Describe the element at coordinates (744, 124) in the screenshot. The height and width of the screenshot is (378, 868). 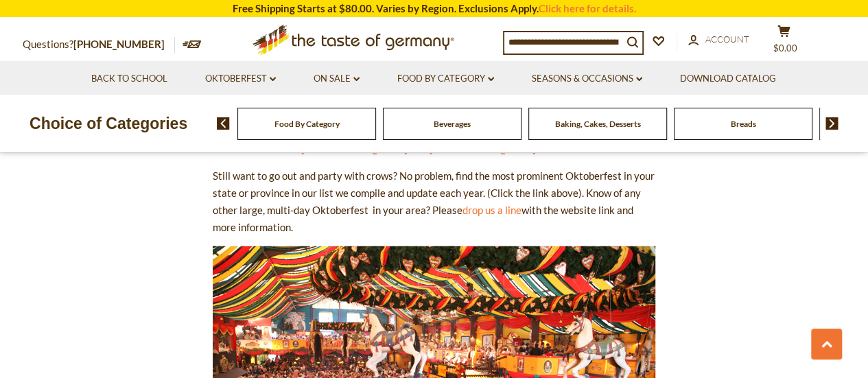
I see `span: Breads` at that location.